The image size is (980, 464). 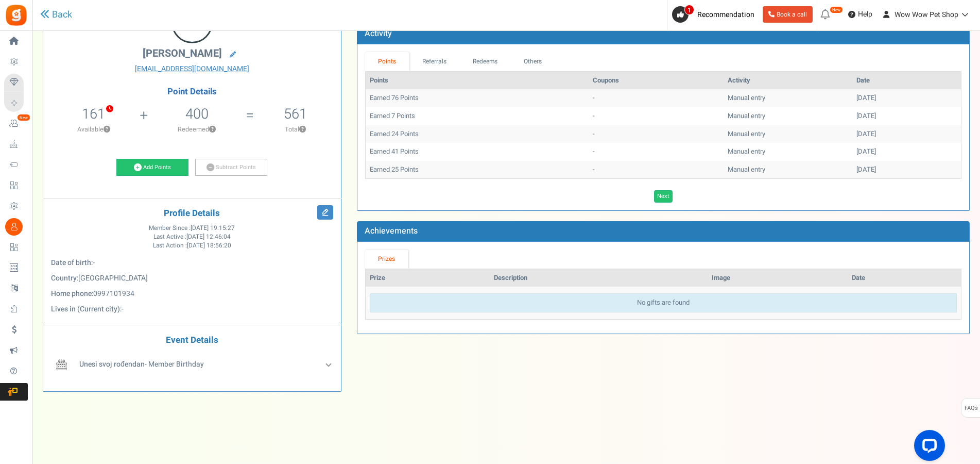 What do you see at coordinates (715, 14) in the screenshot?
I see `a: 1 Recommendation` at bounding box center [715, 14].